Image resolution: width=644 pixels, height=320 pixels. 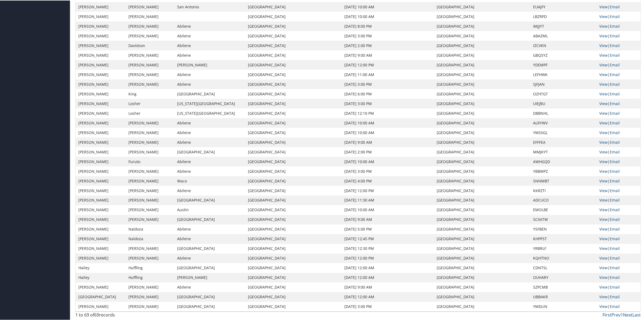 I want to click on a: Last, so click(x=636, y=315).